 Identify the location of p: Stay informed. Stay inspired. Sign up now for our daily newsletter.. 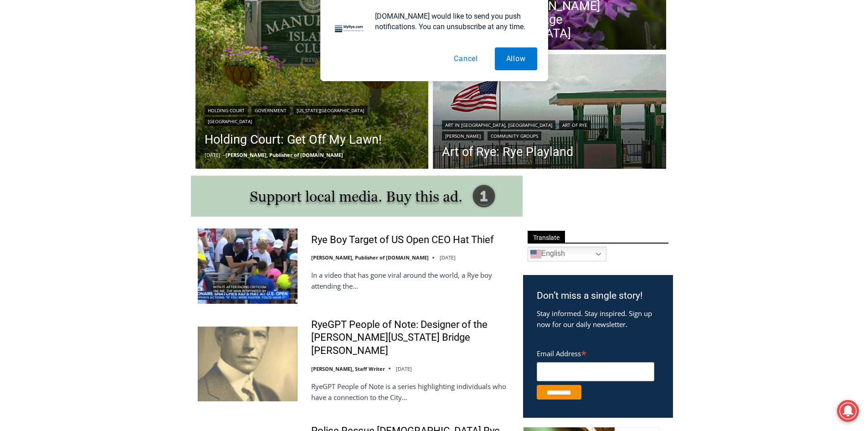
(597, 319).